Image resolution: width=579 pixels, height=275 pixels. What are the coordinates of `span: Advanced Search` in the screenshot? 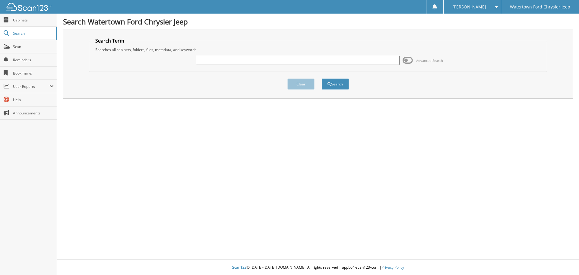 It's located at (430, 60).